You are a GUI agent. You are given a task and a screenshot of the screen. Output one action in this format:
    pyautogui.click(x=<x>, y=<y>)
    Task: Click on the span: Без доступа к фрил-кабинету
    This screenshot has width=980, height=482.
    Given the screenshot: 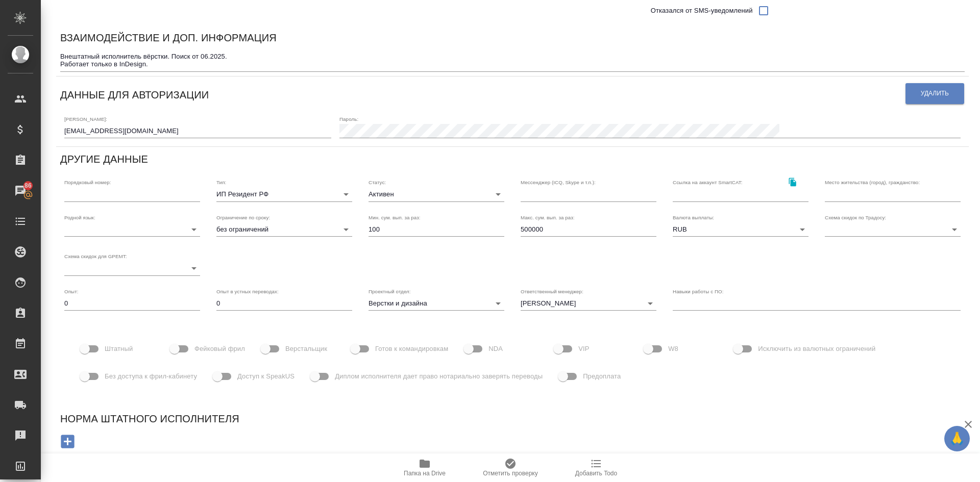 What is the action you would take?
    pyautogui.click(x=150, y=377)
    